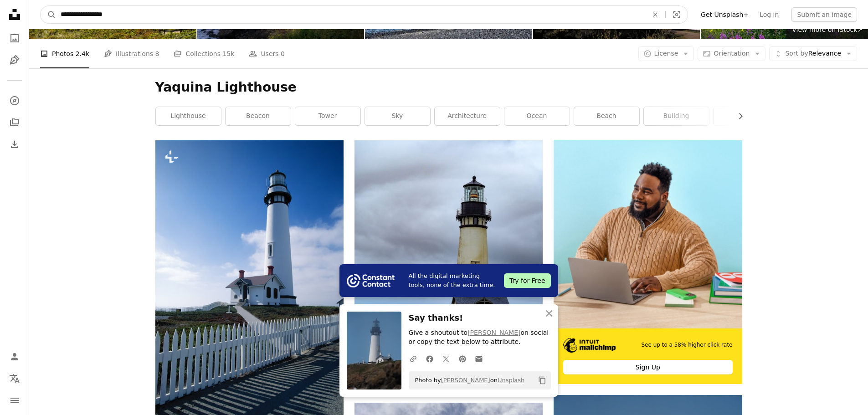 The height and width of the screenshot is (415, 868). I want to click on a: Share on Facebook, so click(430, 359).